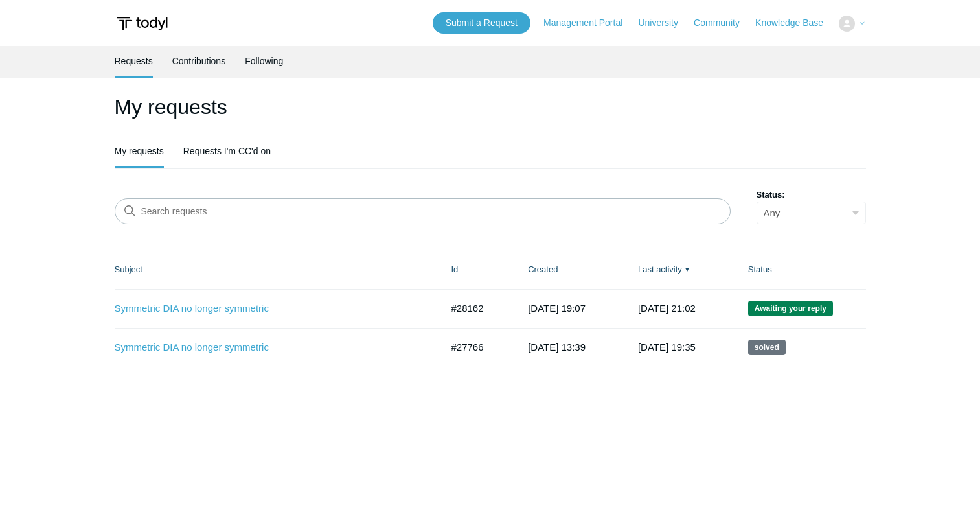  Describe the element at coordinates (767, 347) in the screenshot. I see `span: This request has been solved` at that location.